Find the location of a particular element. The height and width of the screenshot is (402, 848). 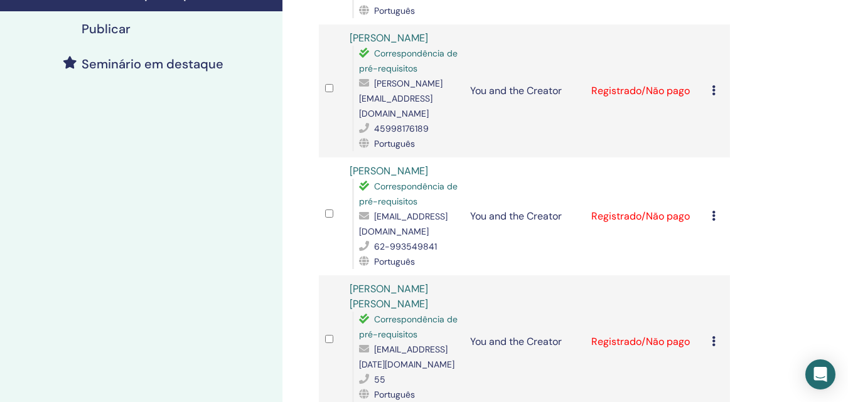

div: Open Intercom Messenger is located at coordinates (820, 375).